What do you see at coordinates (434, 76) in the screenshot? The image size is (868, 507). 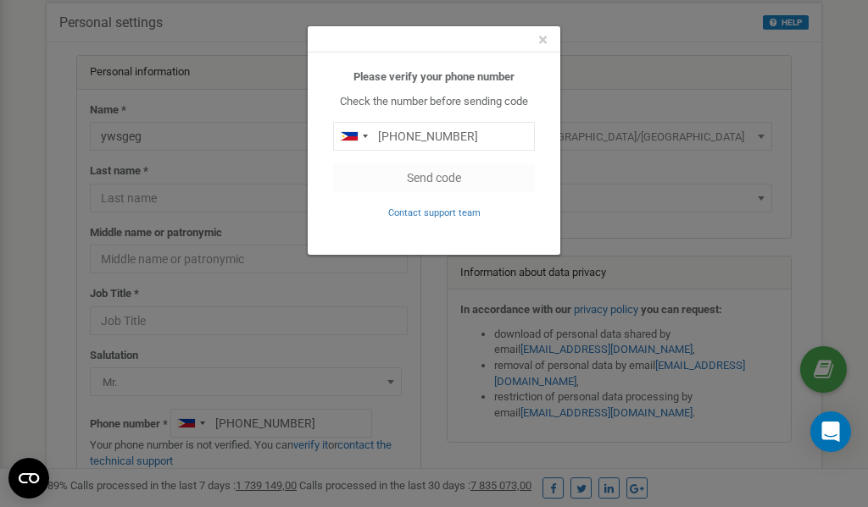 I see `b: Please verify your phone number` at bounding box center [434, 76].